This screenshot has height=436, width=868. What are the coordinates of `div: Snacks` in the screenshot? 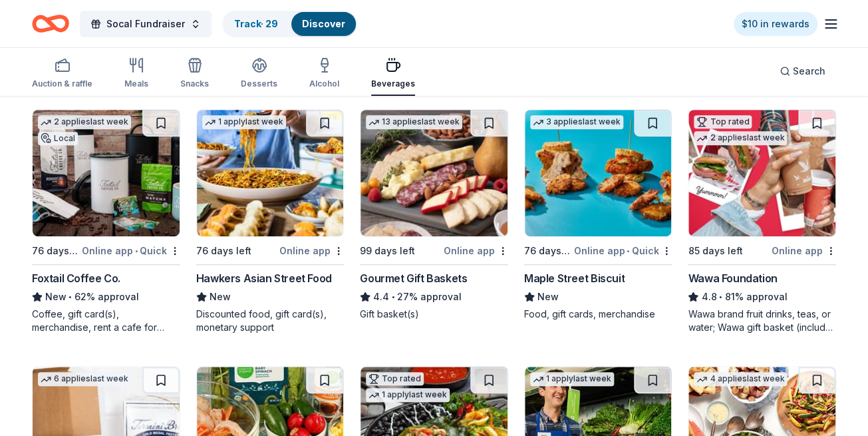 It's located at (194, 84).